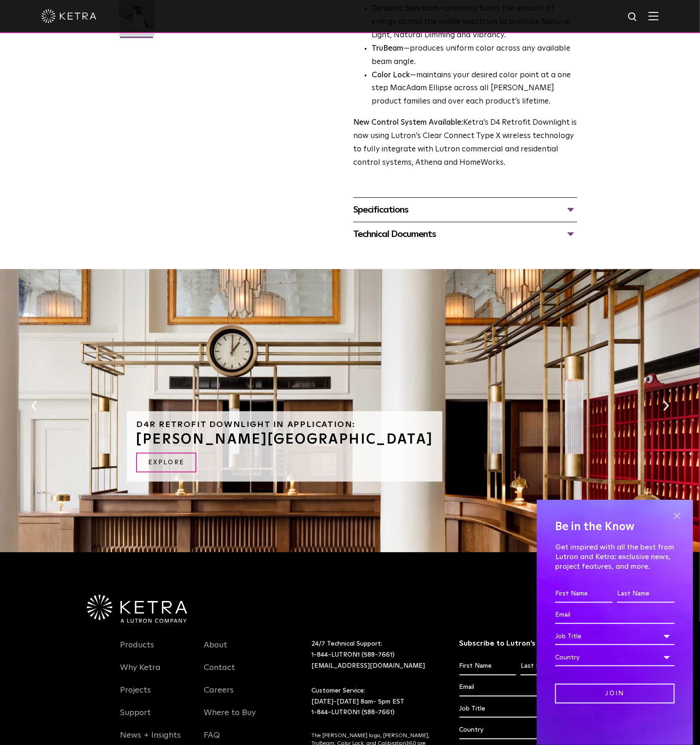 The height and width of the screenshot is (745, 700). Describe the element at coordinates (137, 652) in the screenshot. I see `a: Products` at that location.